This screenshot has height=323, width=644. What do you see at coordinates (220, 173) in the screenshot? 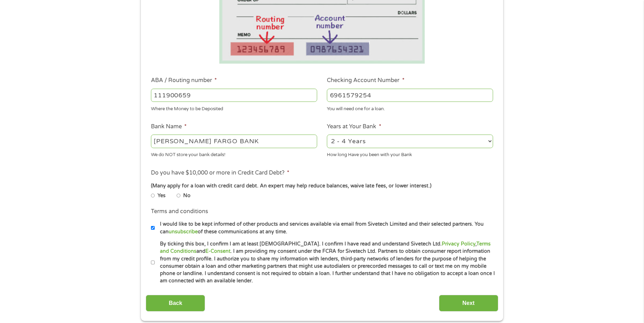
I see `label: Do you have $10,000 or more in Credit Card Debt?` at bounding box center [220, 173].